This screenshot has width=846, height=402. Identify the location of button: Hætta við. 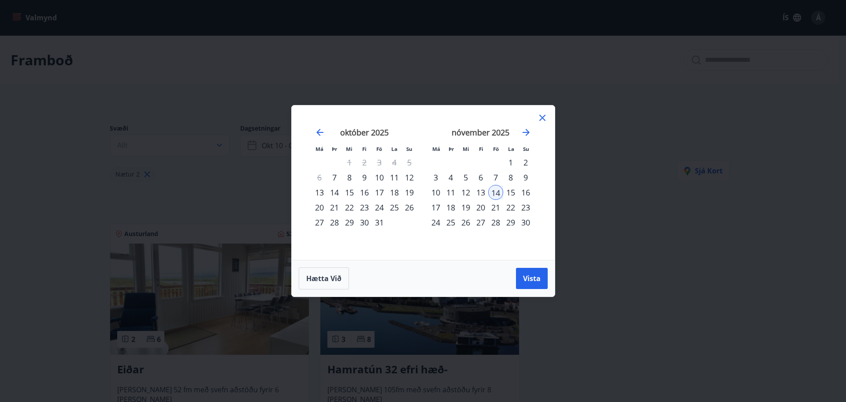
(324, 278).